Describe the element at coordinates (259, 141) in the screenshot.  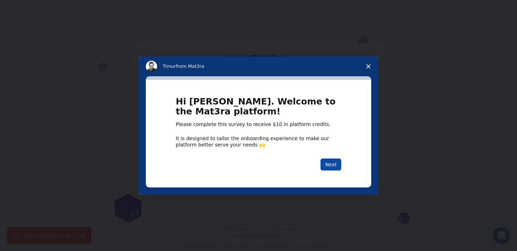
I see `div: It is designed to tailor the onboarding experience to make our platform better serve your needs 🙌` at that location.